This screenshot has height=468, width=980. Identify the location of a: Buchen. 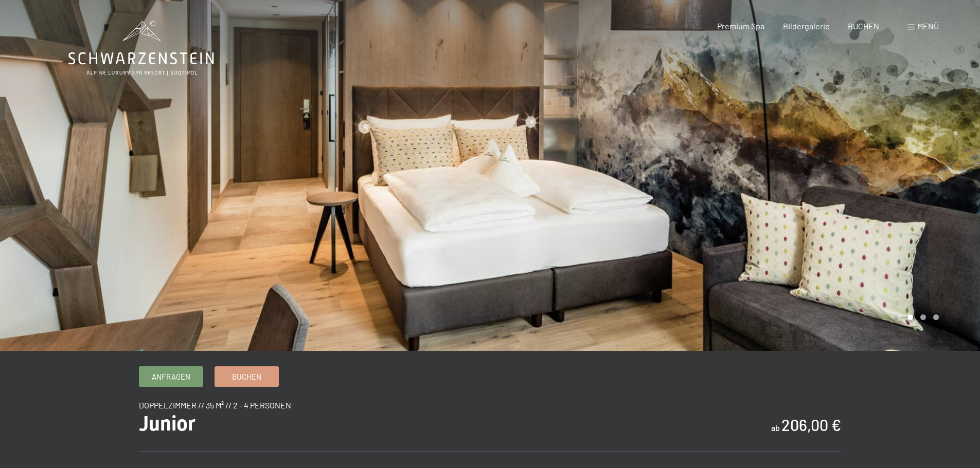
(246, 377).